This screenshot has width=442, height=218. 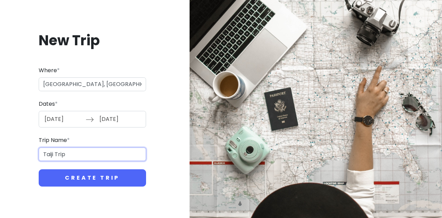 I want to click on label: Where, so click(x=49, y=70).